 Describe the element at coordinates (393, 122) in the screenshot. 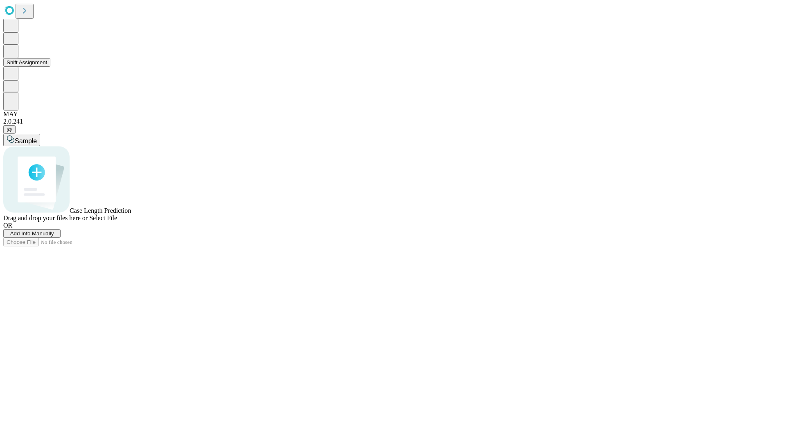

I see `div: 2.0.241` at that location.